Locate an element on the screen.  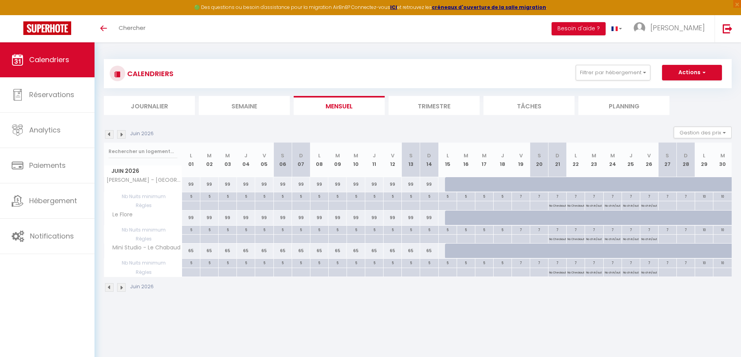
abbr: D is located at coordinates (429, 156).